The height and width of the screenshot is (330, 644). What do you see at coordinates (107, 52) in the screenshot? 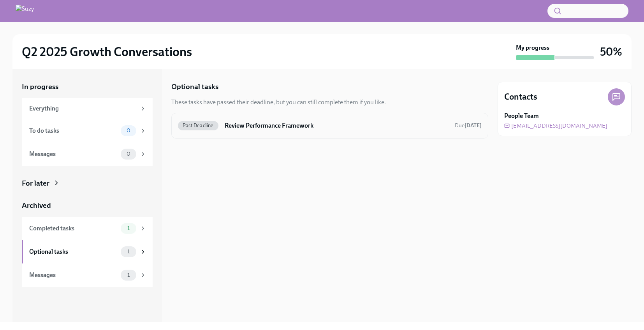
I see `h2: Q2 2025 Growth Conversations` at bounding box center [107, 52].